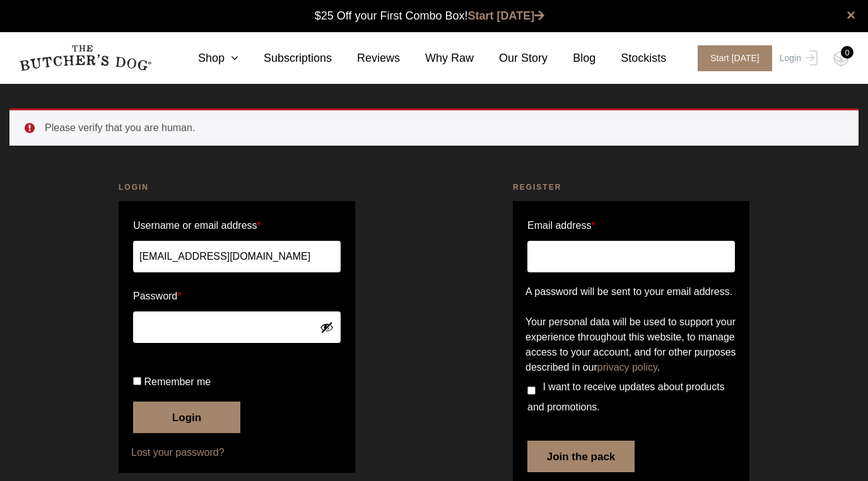  Describe the element at coordinates (441, 128) in the screenshot. I see `li: Please verify that you are human.` at that location.